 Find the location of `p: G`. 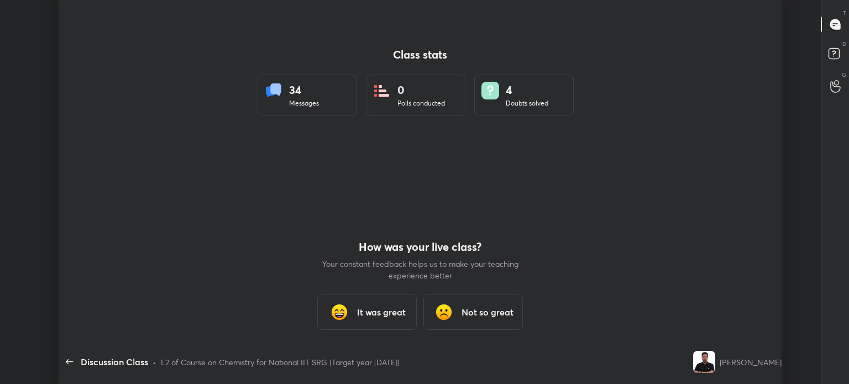

p: G is located at coordinates (844, 75).